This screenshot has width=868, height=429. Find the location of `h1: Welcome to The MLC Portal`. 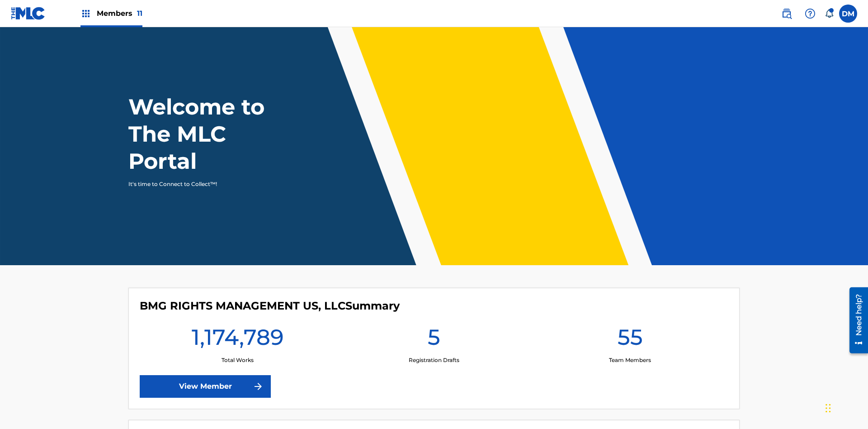

h1: Welcome to The MLC Portal is located at coordinates (213, 134).